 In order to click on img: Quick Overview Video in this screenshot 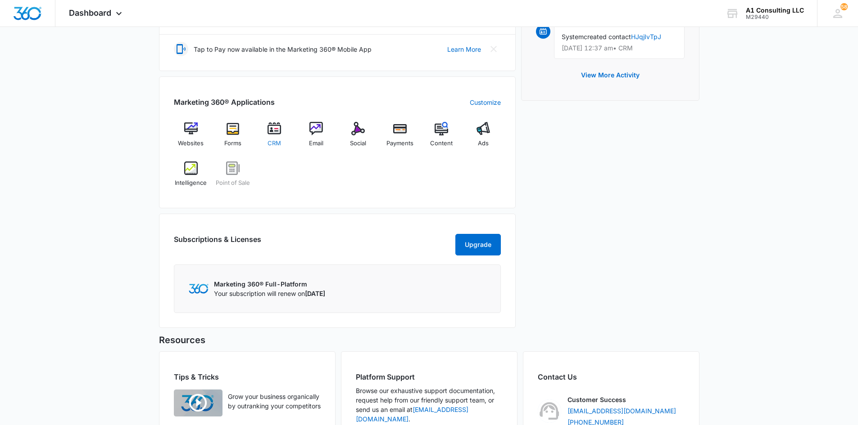, I will do `click(198, 403)`.